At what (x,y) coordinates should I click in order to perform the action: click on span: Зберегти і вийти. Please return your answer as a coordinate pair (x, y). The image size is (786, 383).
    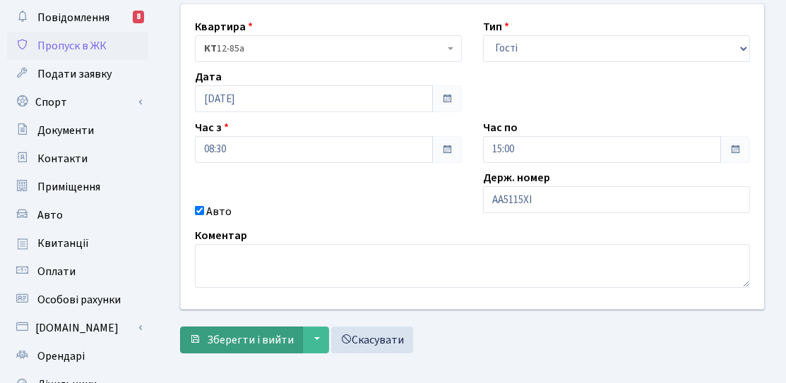
    Looking at the image, I should click on (250, 340).